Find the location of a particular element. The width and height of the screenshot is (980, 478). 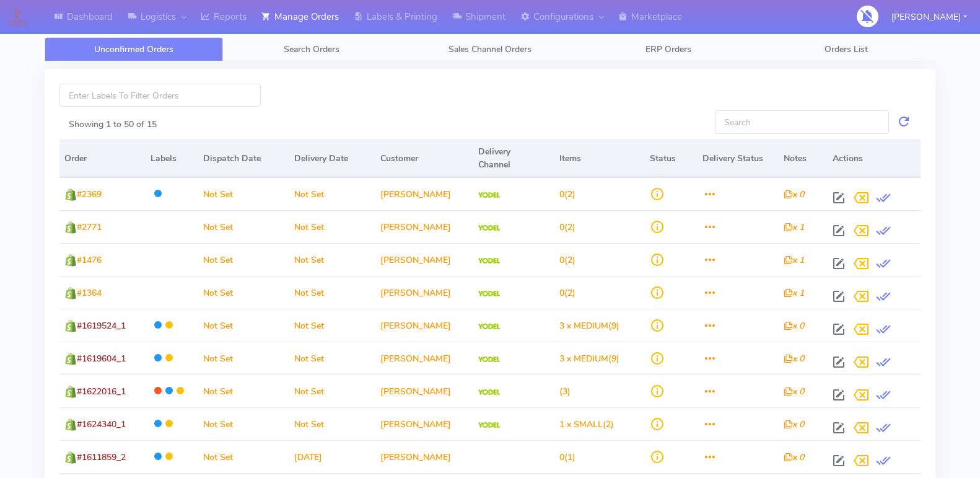

span: Sales Channel Orders is located at coordinates (490, 49).